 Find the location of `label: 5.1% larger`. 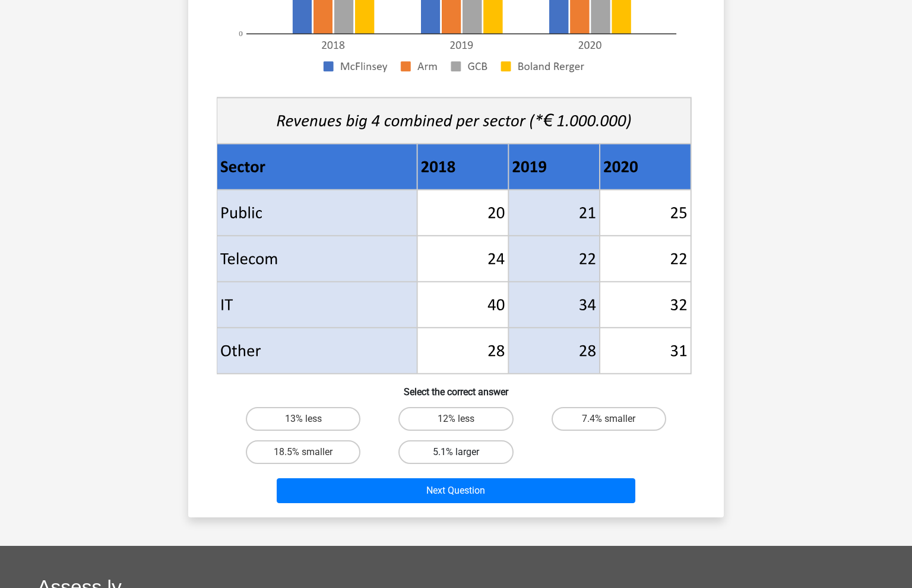

label: 5.1% larger is located at coordinates (455, 452).